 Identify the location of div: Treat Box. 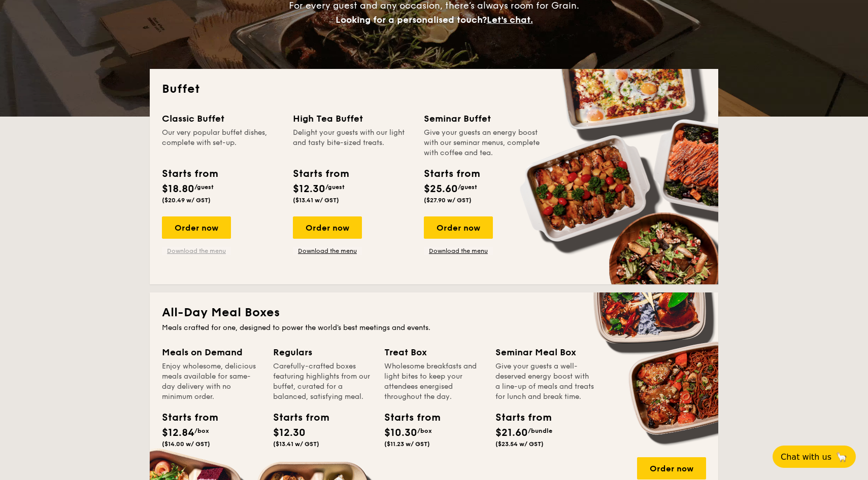
(433, 353).